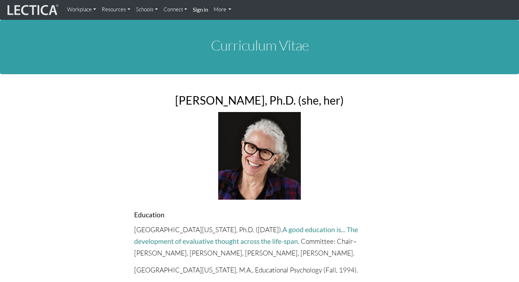 The height and width of the screenshot is (282, 519). Describe the element at coordinates (175, 10) in the screenshot. I see `a: Connect` at that location.